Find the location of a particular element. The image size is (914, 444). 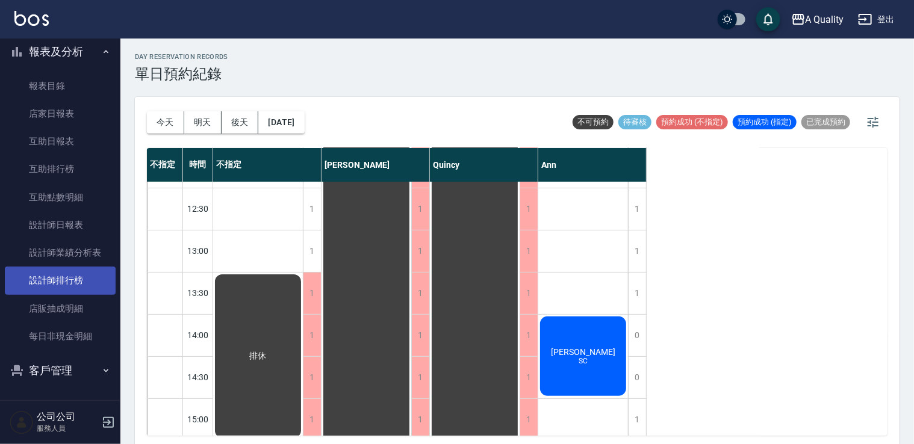

p: 服務人員 is located at coordinates (67, 429).